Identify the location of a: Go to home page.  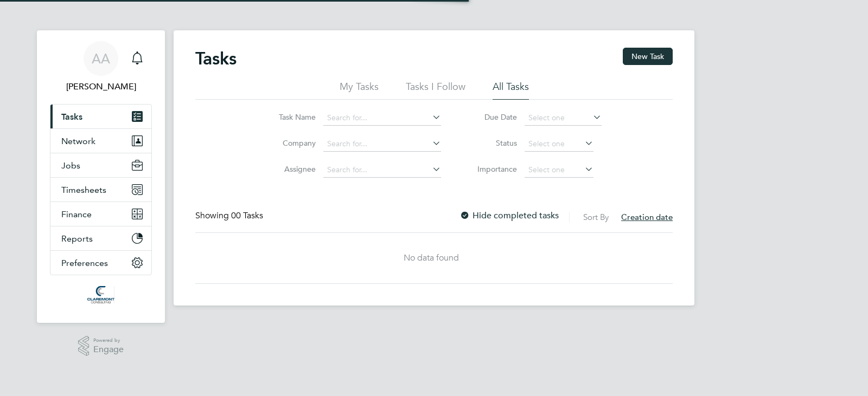
(101, 295).